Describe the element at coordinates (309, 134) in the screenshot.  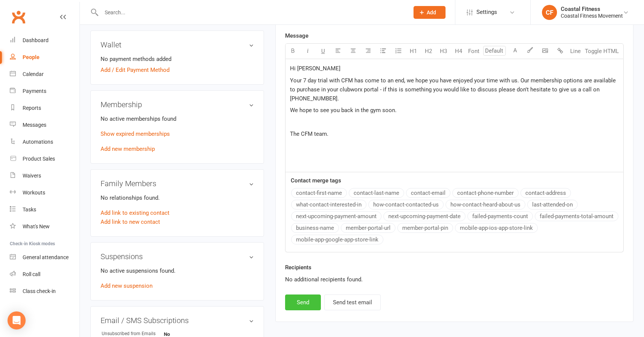
I see `span: The CFM team.` at that location.